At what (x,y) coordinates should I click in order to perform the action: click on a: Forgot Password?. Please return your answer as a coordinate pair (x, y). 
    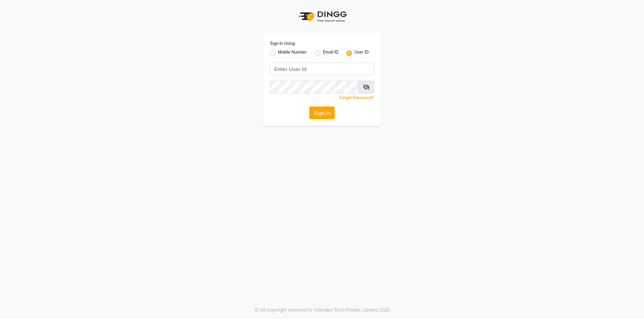
    Looking at the image, I should click on (356, 97).